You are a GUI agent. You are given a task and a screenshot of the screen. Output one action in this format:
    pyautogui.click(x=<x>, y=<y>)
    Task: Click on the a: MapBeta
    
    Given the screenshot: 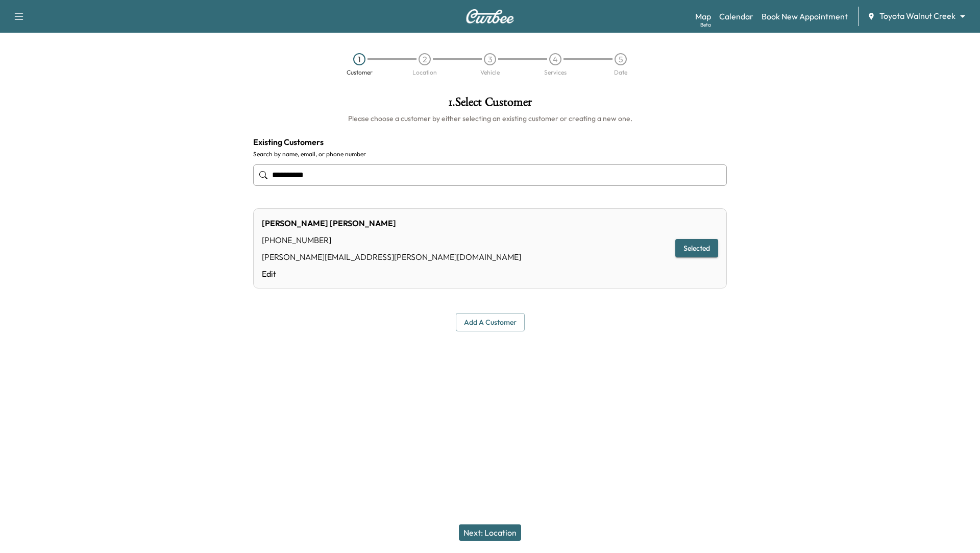 What is the action you would take?
    pyautogui.click(x=703, y=16)
    